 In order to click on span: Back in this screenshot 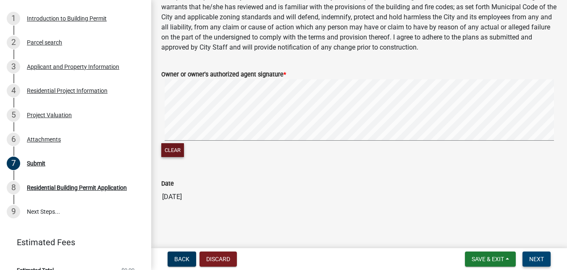, I will do `click(182, 259)`.